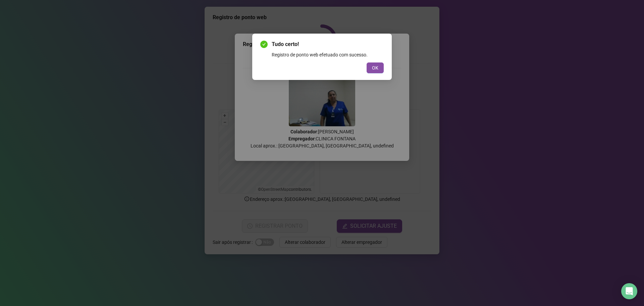  I want to click on div: Open Intercom Messenger, so click(629, 291).